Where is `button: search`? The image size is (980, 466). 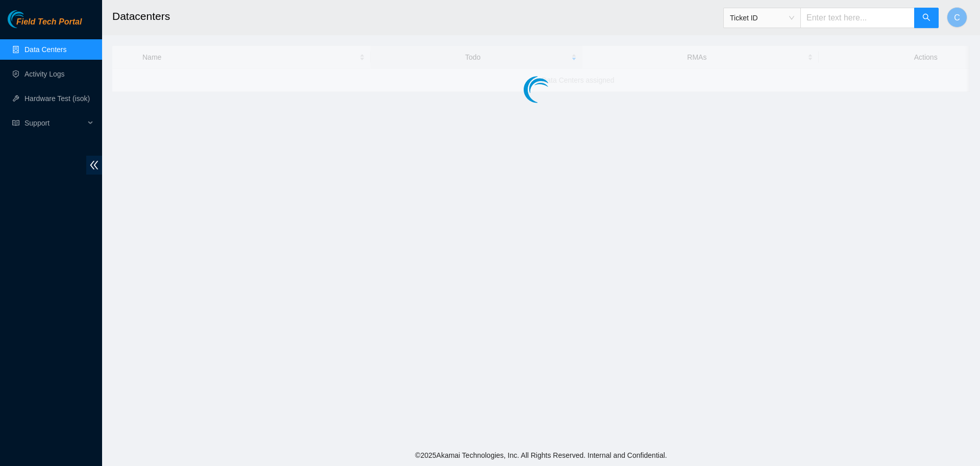
button: search is located at coordinates (927, 18).